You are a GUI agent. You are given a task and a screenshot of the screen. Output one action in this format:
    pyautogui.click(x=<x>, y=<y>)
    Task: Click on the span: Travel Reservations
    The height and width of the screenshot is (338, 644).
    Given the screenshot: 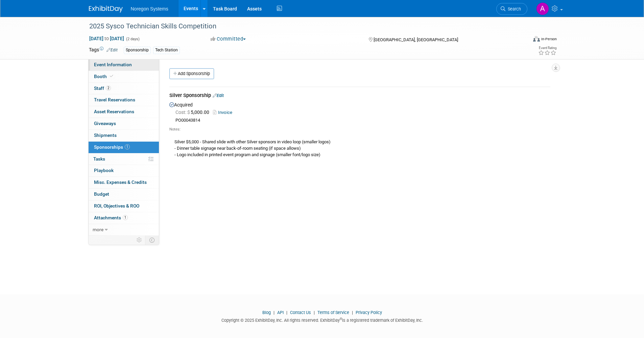 What is the action you would take?
    pyautogui.click(x=115, y=100)
    